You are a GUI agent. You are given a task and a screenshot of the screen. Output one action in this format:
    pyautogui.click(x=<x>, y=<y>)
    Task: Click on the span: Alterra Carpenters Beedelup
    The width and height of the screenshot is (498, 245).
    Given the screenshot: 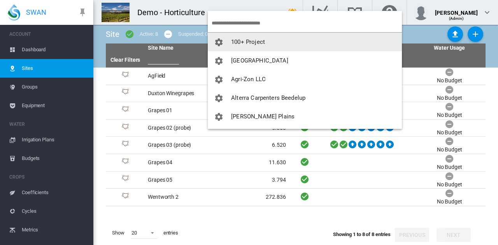 What is the action you would take?
    pyautogui.click(x=268, y=98)
    